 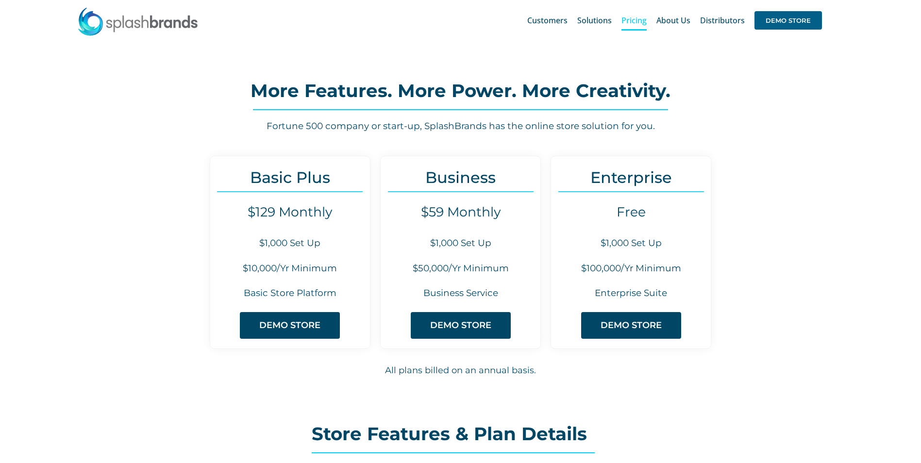 What do you see at coordinates (631, 269) in the screenshot?
I see `h6: $100,000/Yr Minimum` at bounding box center [631, 269].